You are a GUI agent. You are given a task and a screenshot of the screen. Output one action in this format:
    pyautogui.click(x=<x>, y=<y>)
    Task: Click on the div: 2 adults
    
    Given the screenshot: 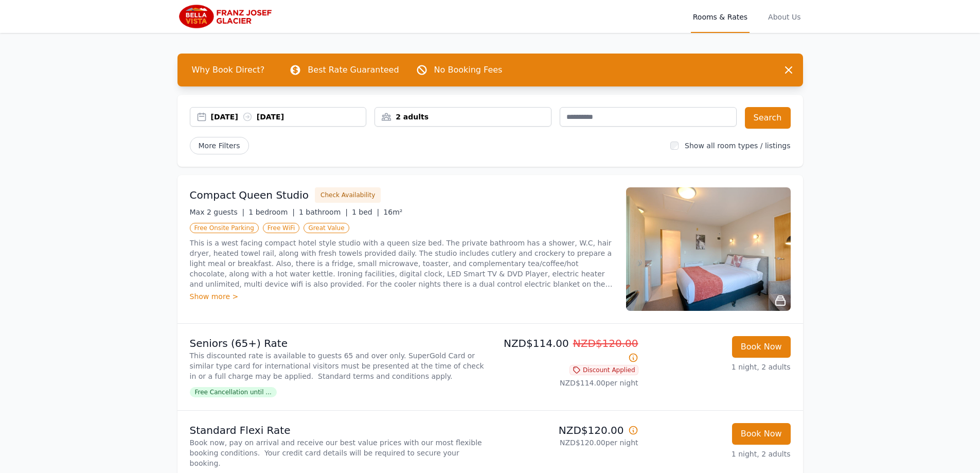 What is the action you would take?
    pyautogui.click(x=463, y=117)
    